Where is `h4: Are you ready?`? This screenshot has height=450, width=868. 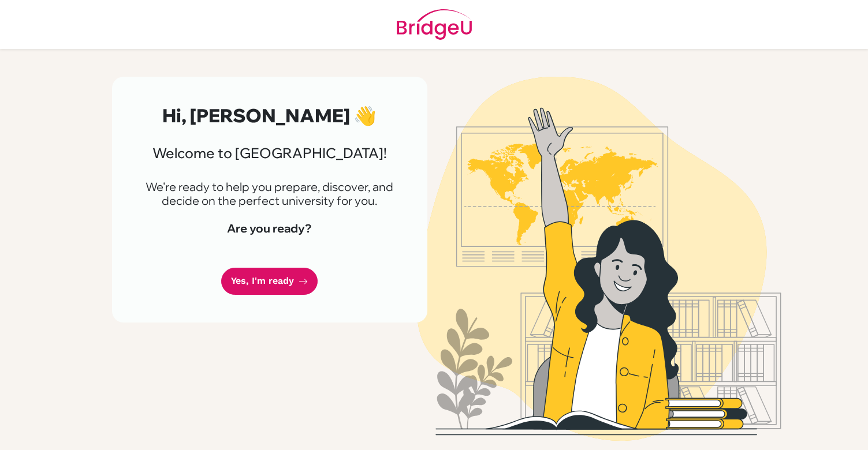 h4: Are you ready? is located at coordinates (269, 229).